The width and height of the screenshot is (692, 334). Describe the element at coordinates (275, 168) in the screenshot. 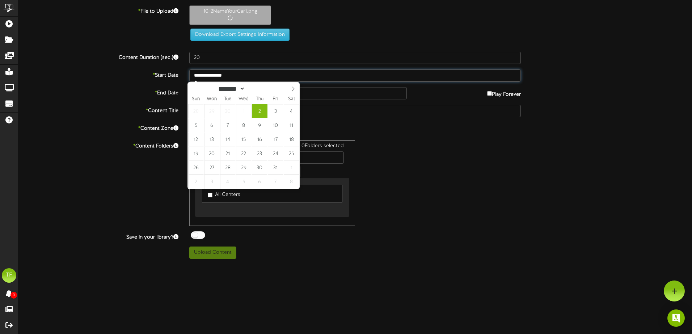

I see `span: October 31, 2025` at that location.